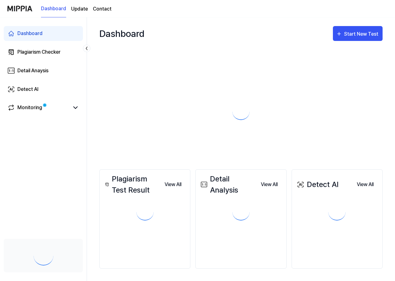  I want to click on a: Monitoring, so click(38, 108).